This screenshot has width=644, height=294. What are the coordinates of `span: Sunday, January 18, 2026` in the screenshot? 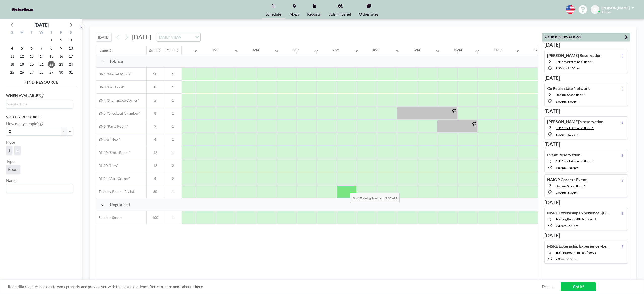 It's located at (12, 64).